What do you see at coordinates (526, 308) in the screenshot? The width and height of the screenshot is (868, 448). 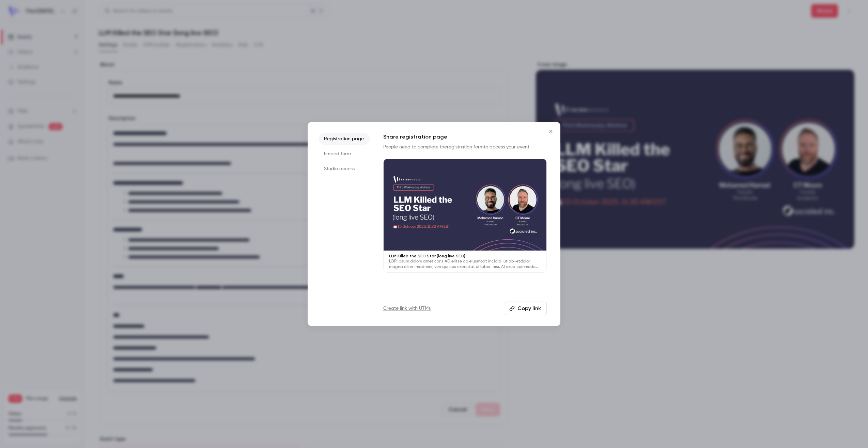 I see `button: Copy link` at bounding box center [526, 308].